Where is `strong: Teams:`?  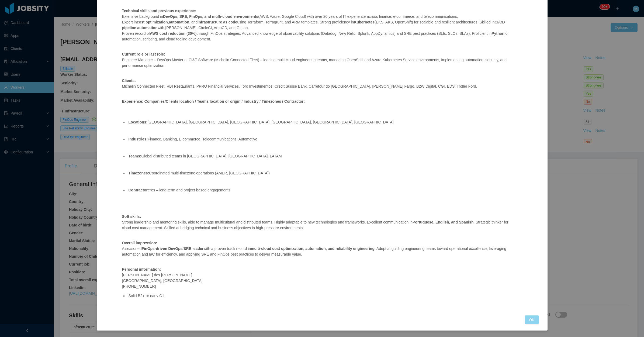 strong: Teams: is located at coordinates (135, 156).